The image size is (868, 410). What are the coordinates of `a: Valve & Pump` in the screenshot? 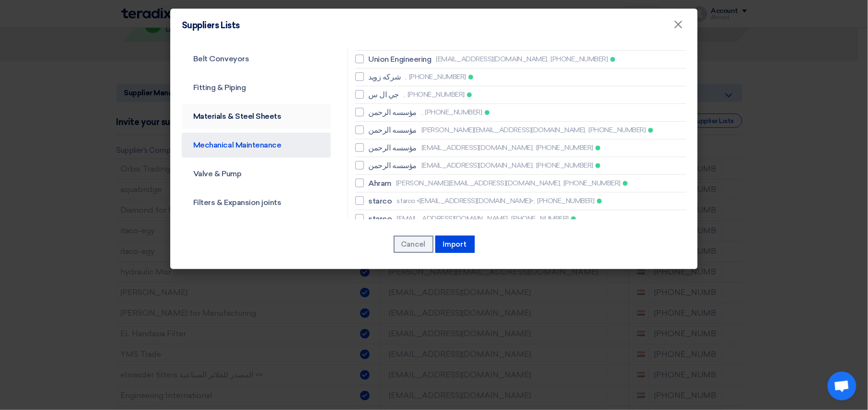 It's located at (256, 174).